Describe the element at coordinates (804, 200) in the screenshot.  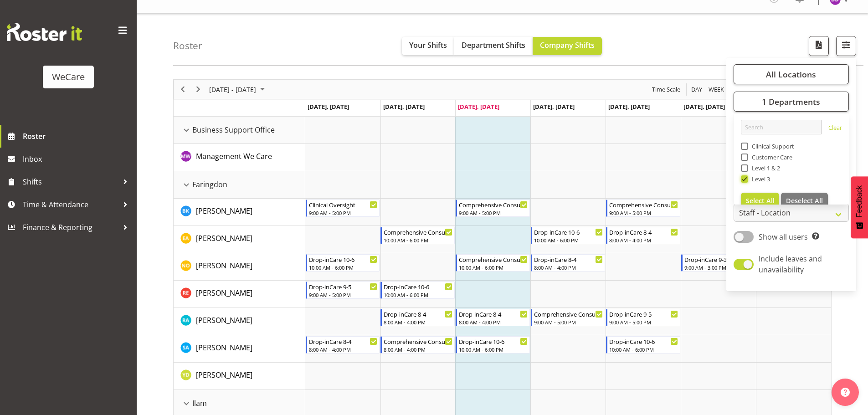
I see `span: Deselect All` at that location.